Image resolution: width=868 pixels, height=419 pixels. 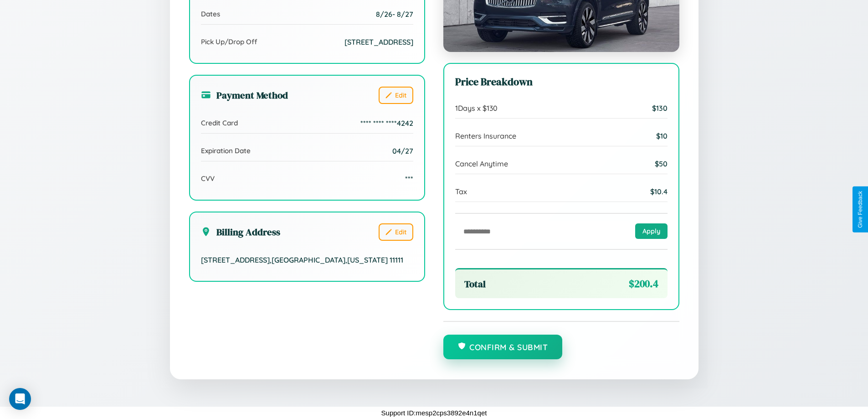 I want to click on span: Total, so click(x=475, y=284).